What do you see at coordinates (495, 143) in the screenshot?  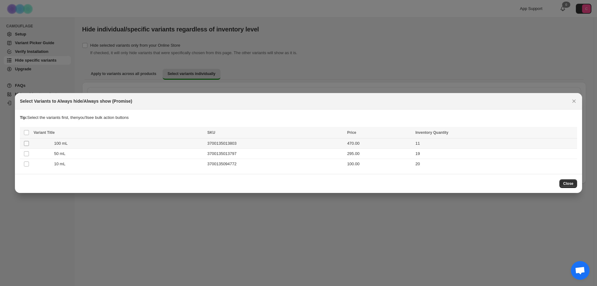 I see `td: 11` at bounding box center [495, 143].